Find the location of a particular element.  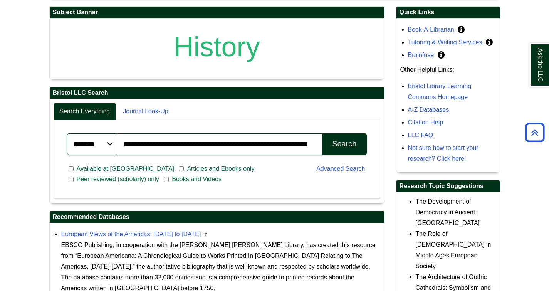

a: Brainfuse is located at coordinates (421, 55).